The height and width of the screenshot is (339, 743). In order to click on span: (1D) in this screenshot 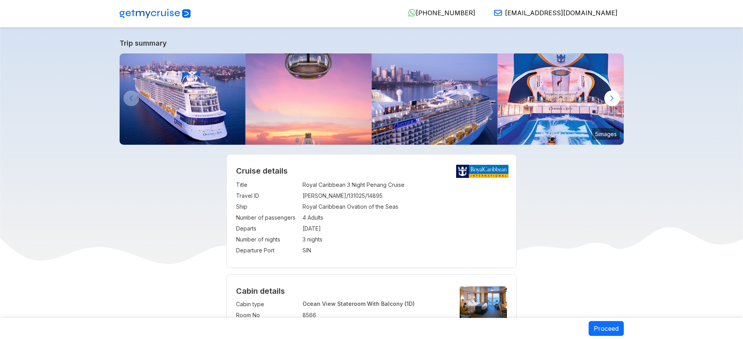, I will do `click(409, 304)`.